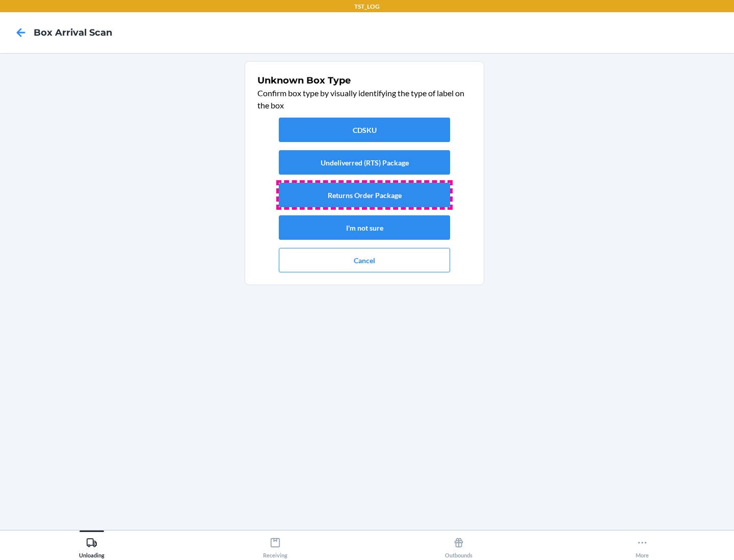  What do you see at coordinates (73, 33) in the screenshot?
I see `h4: Box Arrival Scan` at bounding box center [73, 33].